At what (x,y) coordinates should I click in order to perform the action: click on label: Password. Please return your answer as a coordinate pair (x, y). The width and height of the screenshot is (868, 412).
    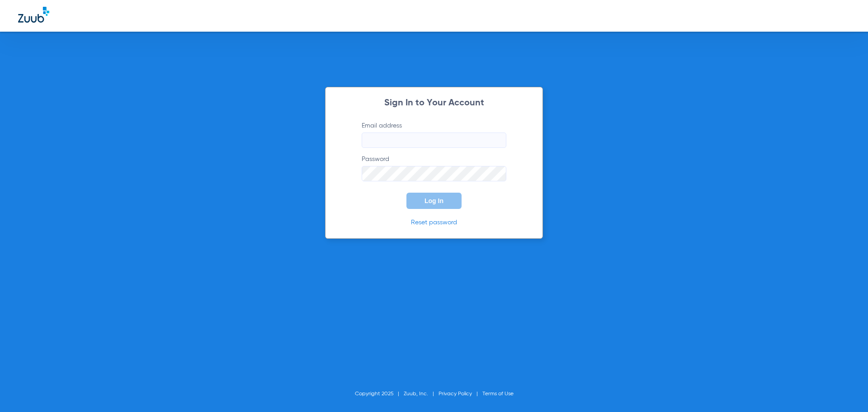
    Looking at the image, I should click on (434, 168).